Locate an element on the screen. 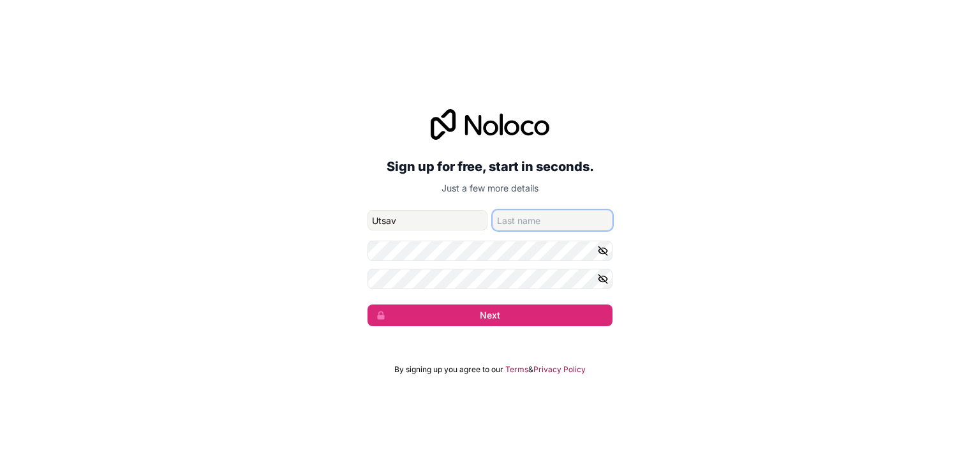 This screenshot has width=980, height=466. button: Next is located at coordinates (490, 315).